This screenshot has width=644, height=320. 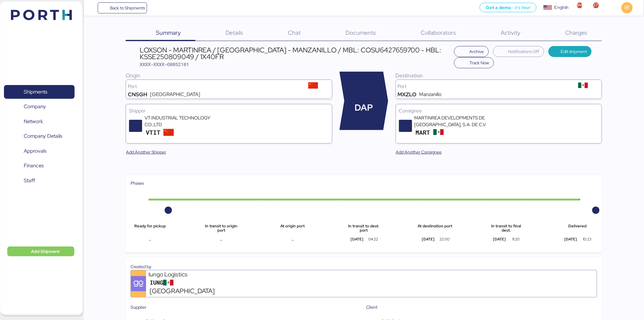 I want to click on span: Summary, so click(x=169, y=32).